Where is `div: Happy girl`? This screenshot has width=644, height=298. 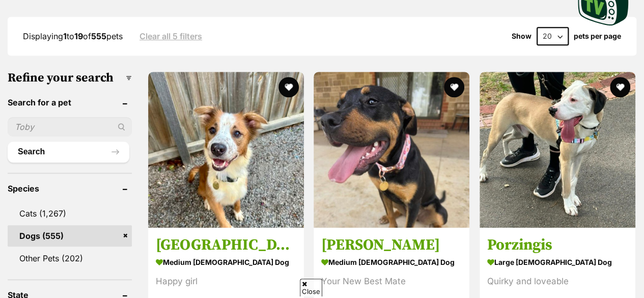
div: Happy girl is located at coordinates (226, 281).